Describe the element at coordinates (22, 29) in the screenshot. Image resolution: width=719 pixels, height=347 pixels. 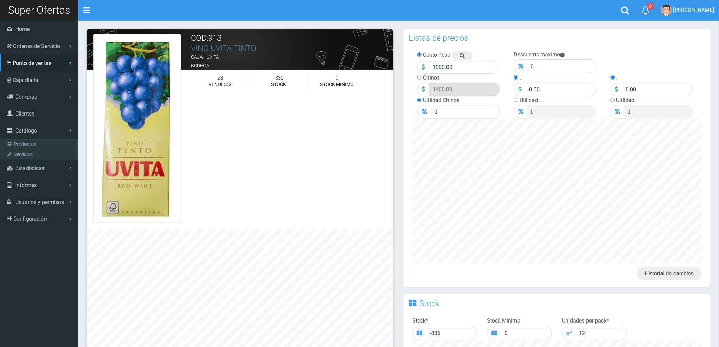
I see `span: Home` at that location.